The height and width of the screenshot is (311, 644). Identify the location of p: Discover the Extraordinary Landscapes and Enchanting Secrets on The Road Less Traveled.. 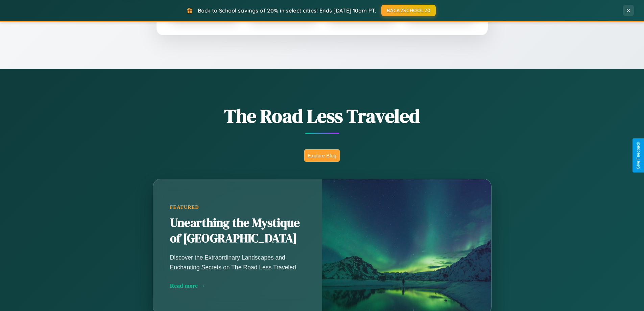
(238, 262).